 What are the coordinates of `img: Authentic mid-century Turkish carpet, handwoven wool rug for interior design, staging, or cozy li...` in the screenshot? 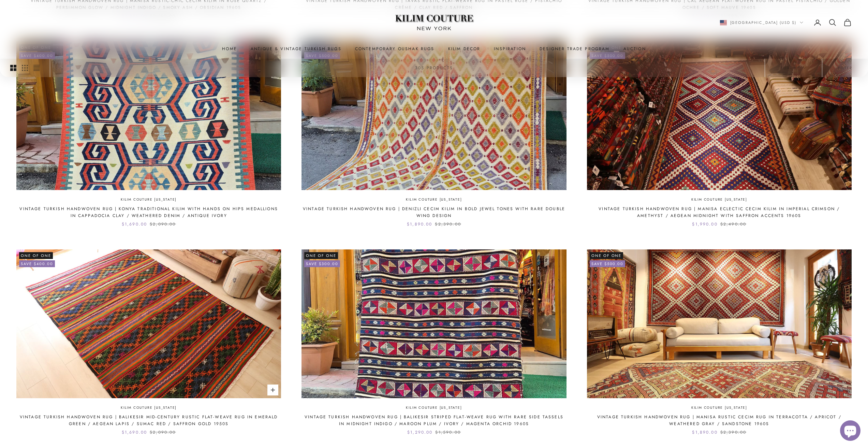 It's located at (148, 324).